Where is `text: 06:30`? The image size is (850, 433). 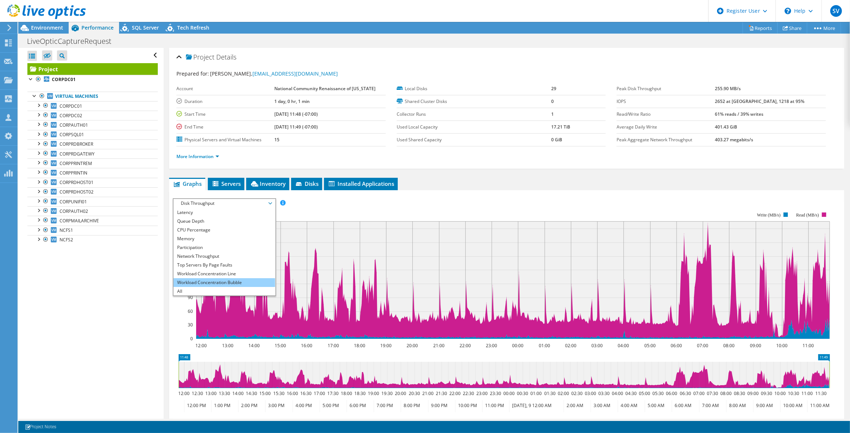
text: 06:30 is located at coordinates (685, 393).